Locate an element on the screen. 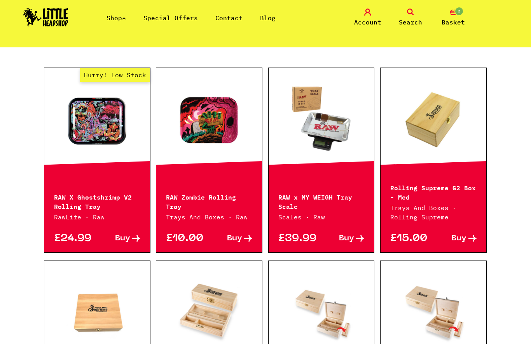 The image size is (531, 344). span: Account is located at coordinates (368, 22).